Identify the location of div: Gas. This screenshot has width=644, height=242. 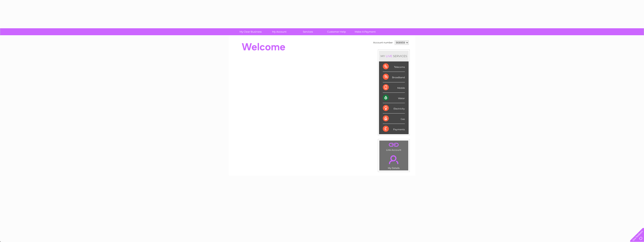
(394, 119).